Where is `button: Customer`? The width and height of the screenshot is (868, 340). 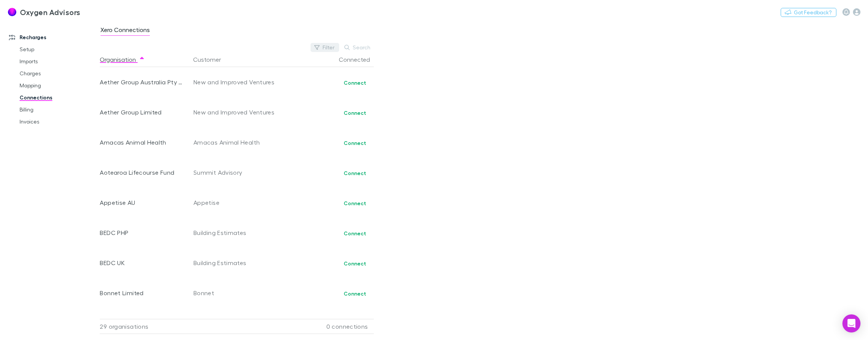
button: Customer is located at coordinates (211, 59).